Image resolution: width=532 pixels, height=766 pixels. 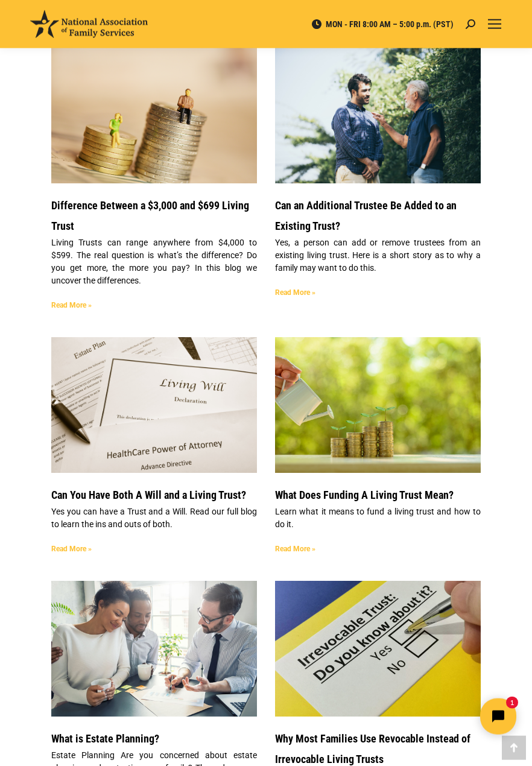 What do you see at coordinates (154, 518) in the screenshot?
I see `p: Yes you can have a Trust and a Will. Read our full blog to learn the ins and outs of both.` at bounding box center [154, 518].